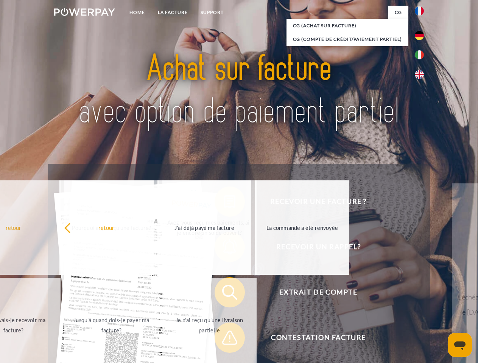  What do you see at coordinates (419, 11) in the screenshot?
I see `img: fr` at bounding box center [419, 11].